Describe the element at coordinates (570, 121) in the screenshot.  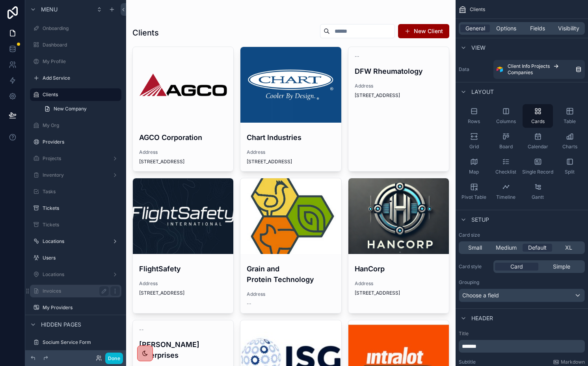
I see `span: Table` at that location.